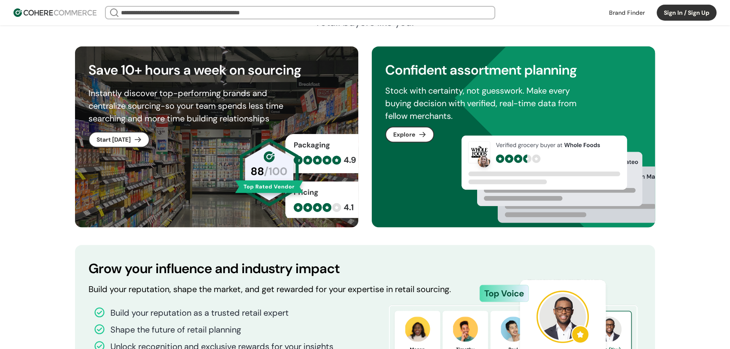 Image resolution: width=730 pixels, height=349 pixels. Describe the element at coordinates (176, 330) in the screenshot. I see `div: Shape the future of retail planning` at that location.